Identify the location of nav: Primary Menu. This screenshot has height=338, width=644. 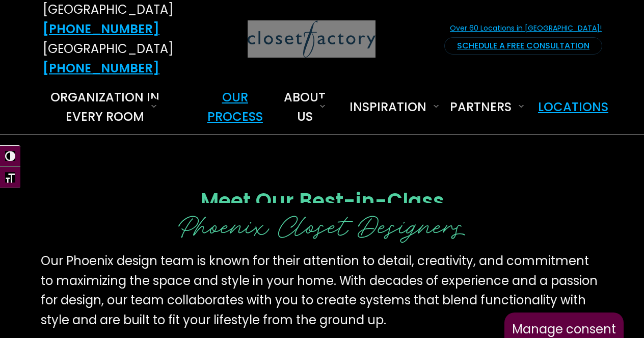
(322, 107).